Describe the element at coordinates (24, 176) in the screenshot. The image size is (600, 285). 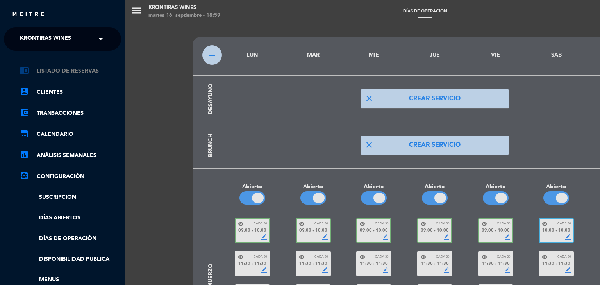
I see `i: settings_applications` at that location.